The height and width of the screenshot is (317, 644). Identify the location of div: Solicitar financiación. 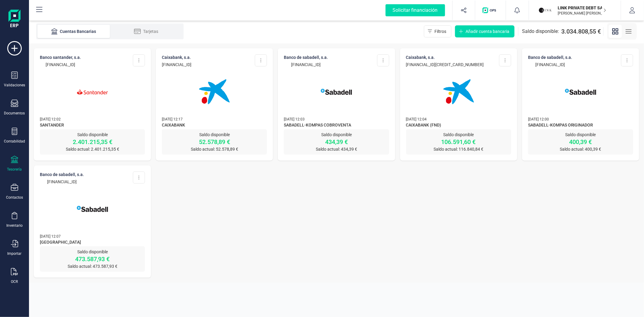
(415, 10).